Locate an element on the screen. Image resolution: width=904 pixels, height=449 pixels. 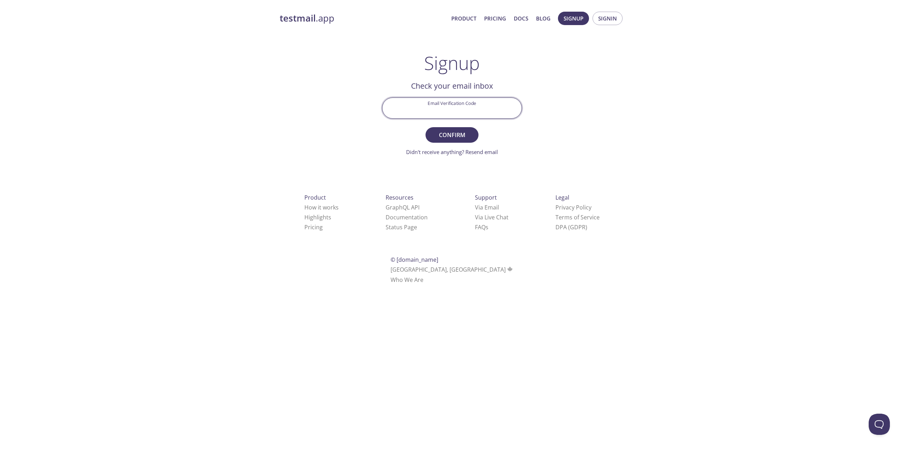
span: s is located at coordinates (487, 227).